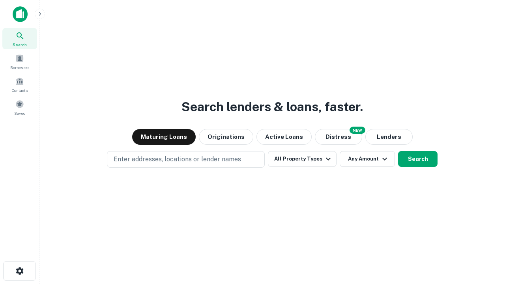  I want to click on div: Search, so click(20, 39).